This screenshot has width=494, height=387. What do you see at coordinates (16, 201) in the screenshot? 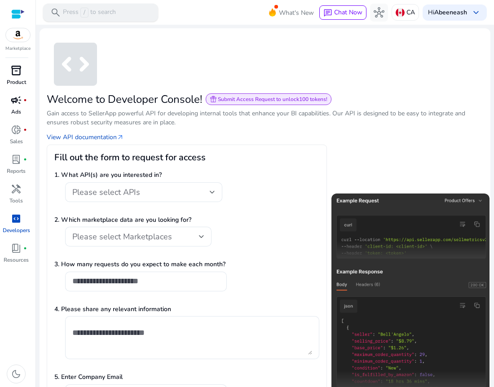
I see `p: Tools` at bounding box center [16, 201].